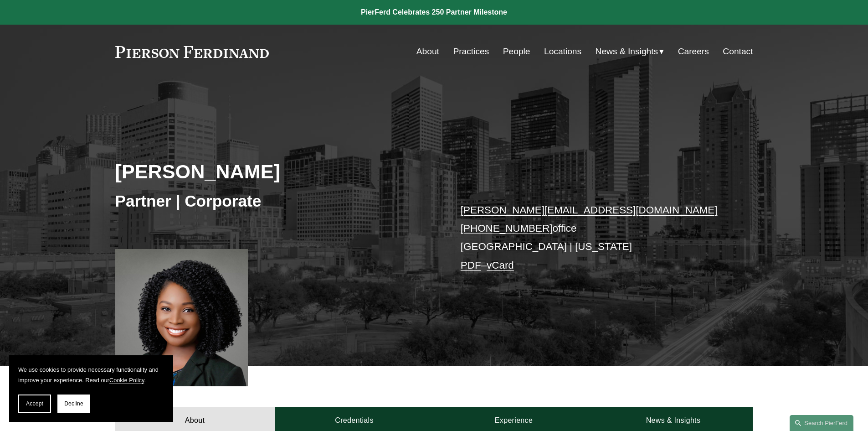 This screenshot has height=431, width=868. I want to click on h3: Partner | Corporate, so click(274, 201).